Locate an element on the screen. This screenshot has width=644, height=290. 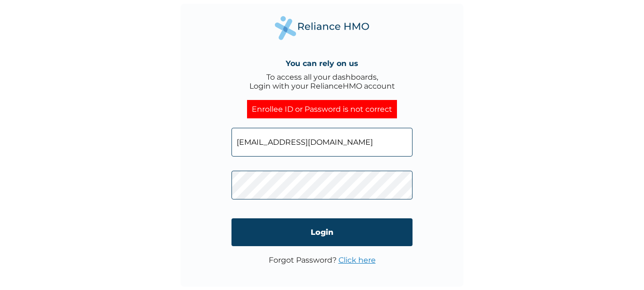
p: Forgot Password? is located at coordinates (322, 259).